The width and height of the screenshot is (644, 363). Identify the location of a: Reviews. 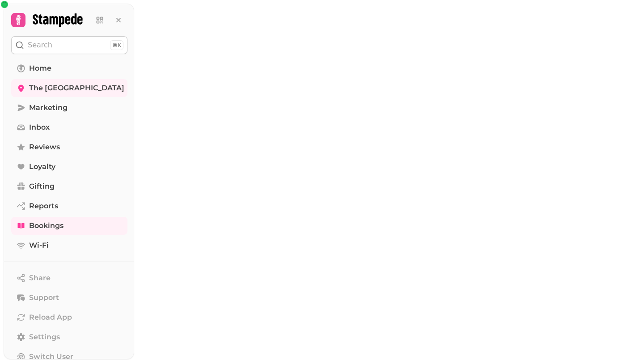
(69, 147).